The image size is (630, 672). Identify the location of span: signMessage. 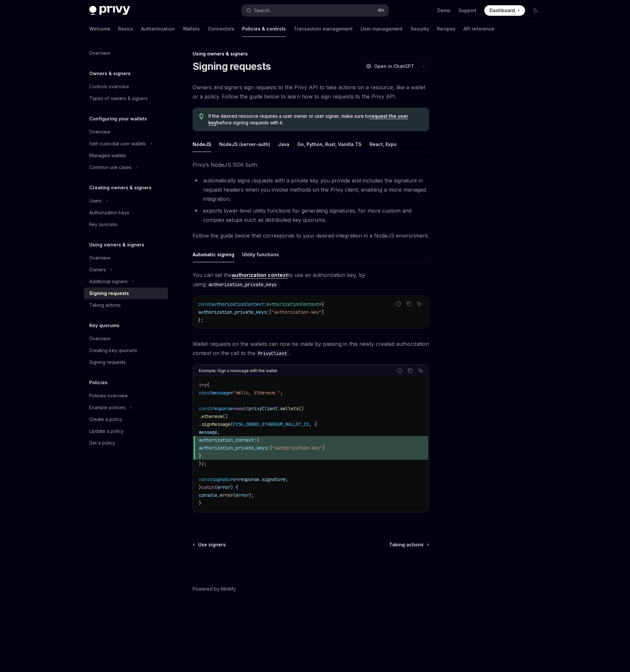
(216, 424).